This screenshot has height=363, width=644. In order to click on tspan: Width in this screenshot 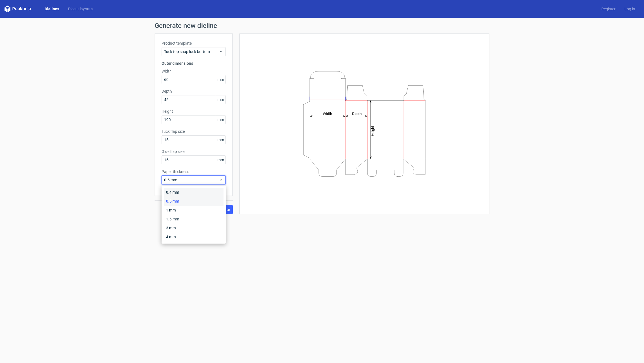, I will do `click(328, 114)`.